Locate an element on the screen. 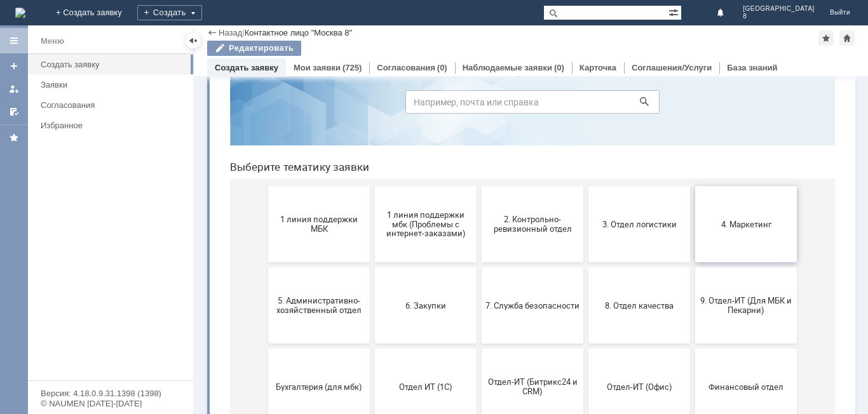  a: База знаний is located at coordinates (752, 68).